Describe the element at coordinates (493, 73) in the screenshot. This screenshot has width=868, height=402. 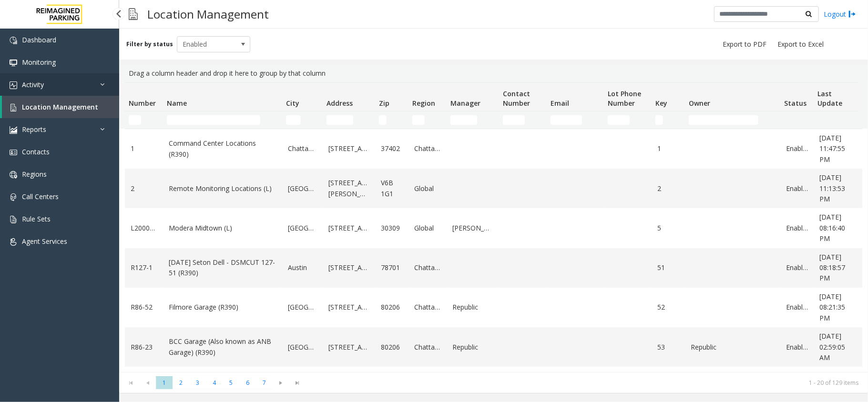
I see `div: Drag a column header and drop it here to group by that column` at that location.